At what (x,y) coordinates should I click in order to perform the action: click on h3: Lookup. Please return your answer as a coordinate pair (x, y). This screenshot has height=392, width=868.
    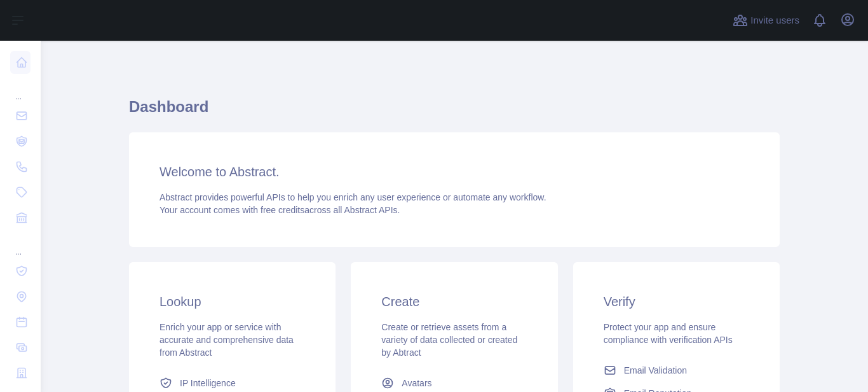
    Looking at the image, I should click on (232, 301).